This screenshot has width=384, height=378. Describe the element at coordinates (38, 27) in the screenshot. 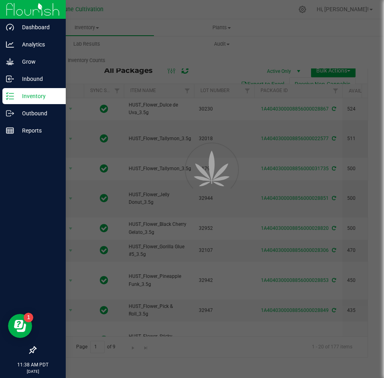

I see `p: Dashboard` at that location.